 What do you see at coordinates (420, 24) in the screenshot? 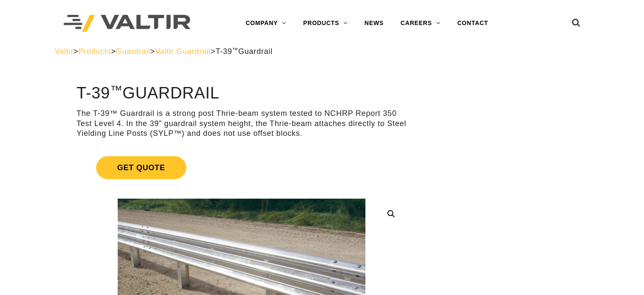
I see `a: CAREERS` at bounding box center [420, 24].